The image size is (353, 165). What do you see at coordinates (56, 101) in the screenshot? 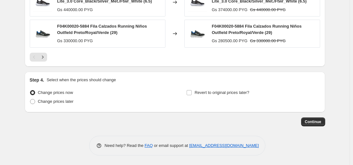
I see `span: Change prices later` at bounding box center [56, 101].